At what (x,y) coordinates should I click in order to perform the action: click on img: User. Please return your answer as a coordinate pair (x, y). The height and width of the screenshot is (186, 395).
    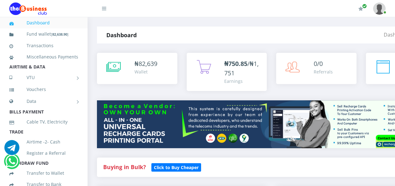
    Looking at the image, I should click on (379, 8).